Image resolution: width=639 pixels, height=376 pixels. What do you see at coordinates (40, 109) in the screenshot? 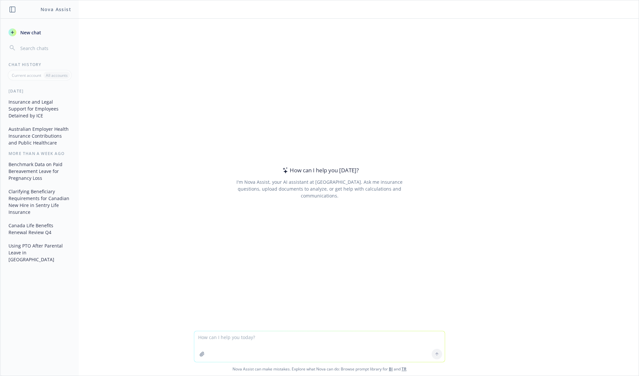
I see `button: Insurance and Legal Support for Employees Detained by ICE` at bounding box center [40, 109].